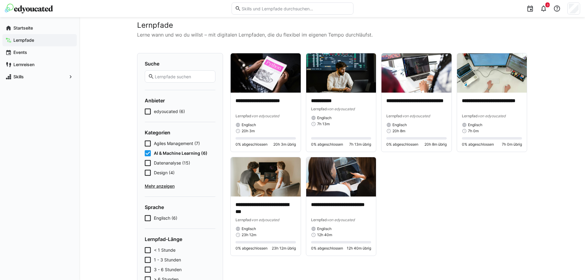  What do you see at coordinates (172, 163) in the screenshot?
I see `span: Datenanalyse (15)` at bounding box center [172, 163].